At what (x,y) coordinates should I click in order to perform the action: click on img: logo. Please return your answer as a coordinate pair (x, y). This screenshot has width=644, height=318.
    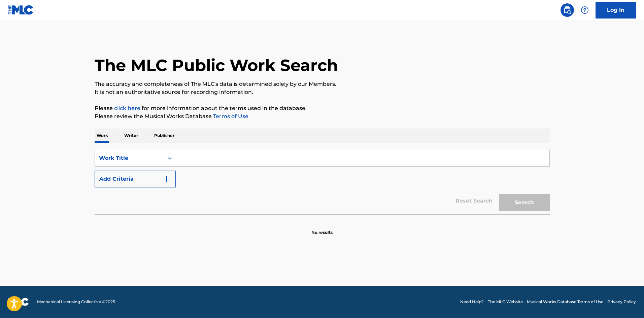
    Looking at the image, I should click on (18, 302).